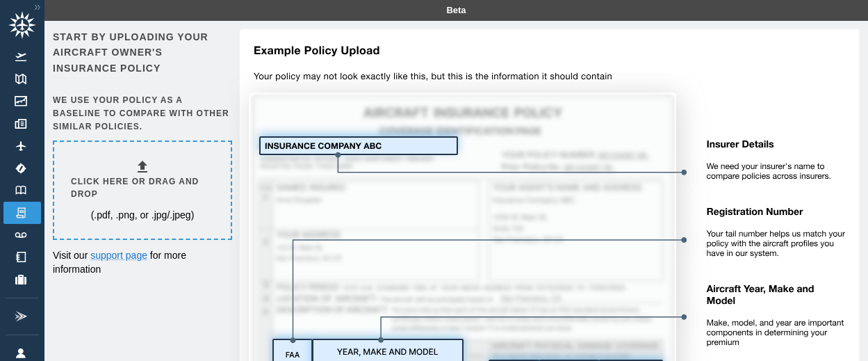 Image resolution: width=868 pixels, height=361 pixels. I want to click on a: support page, so click(119, 255).